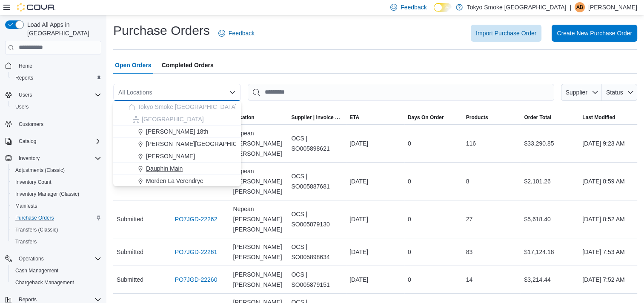 The height and width of the screenshot is (303, 644). Describe the element at coordinates (608, 118) in the screenshot. I see `button: Last Modified` at that location.